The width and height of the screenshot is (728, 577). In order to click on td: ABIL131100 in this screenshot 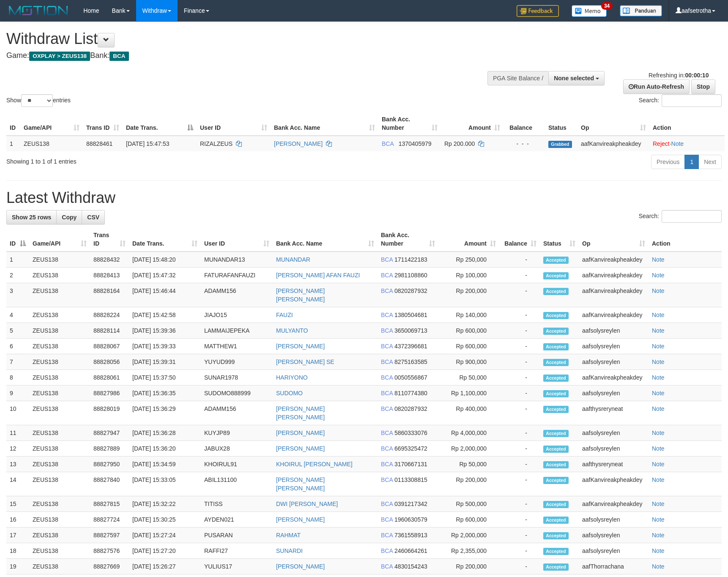, I will do `click(237, 484)`.